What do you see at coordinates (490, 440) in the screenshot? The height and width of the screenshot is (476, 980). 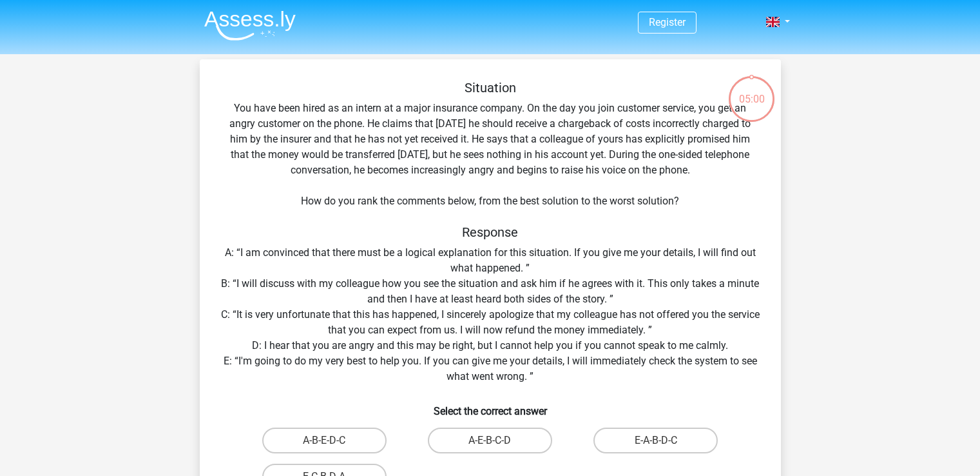 I see `label: A-E-B-C-D` at bounding box center [490, 440].